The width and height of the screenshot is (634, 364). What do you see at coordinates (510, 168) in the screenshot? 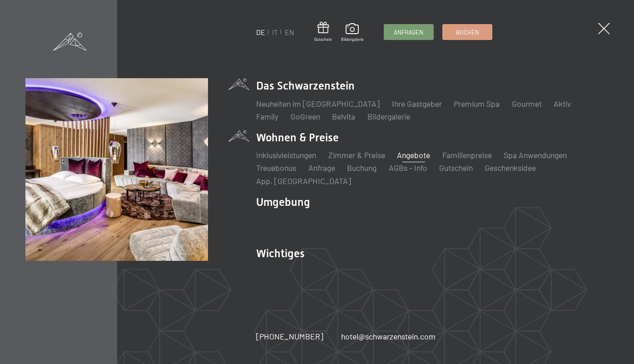
I see `a: Geschenksidee` at bounding box center [510, 168].